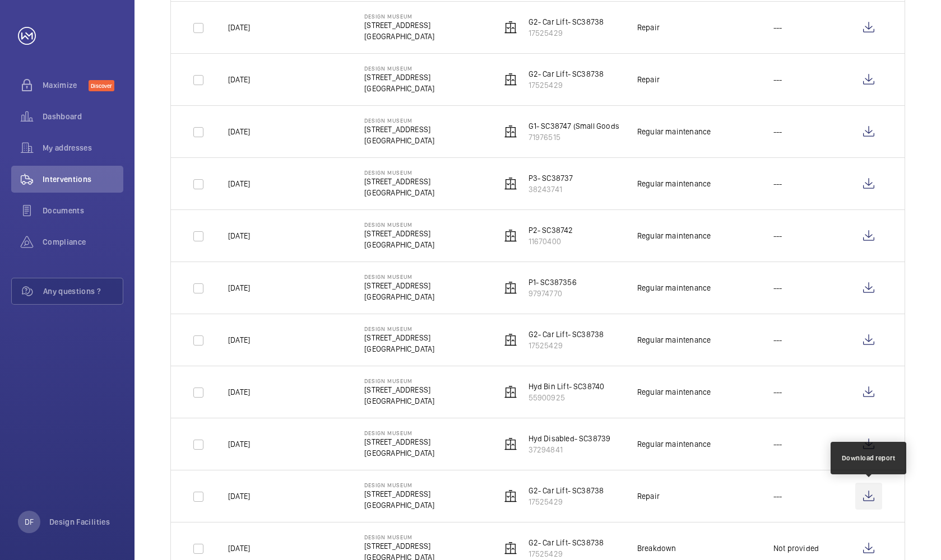  What do you see at coordinates (551, 241) in the screenshot?
I see `p: 11670400` at bounding box center [551, 241].